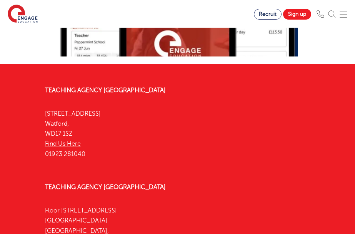 The width and height of the screenshot is (355, 234). I want to click on a: Recruit, so click(267, 14).